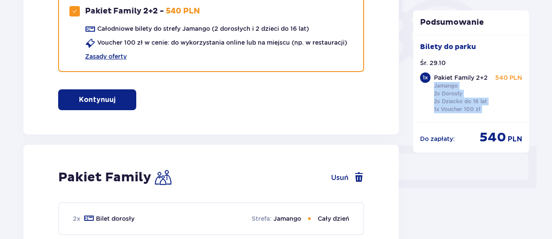 The width and height of the screenshot is (552, 239). I want to click on p: Voucher 100 zł w cenie: do wykorzystania online lub na miejscu (np. w restauracji), so click(222, 43).